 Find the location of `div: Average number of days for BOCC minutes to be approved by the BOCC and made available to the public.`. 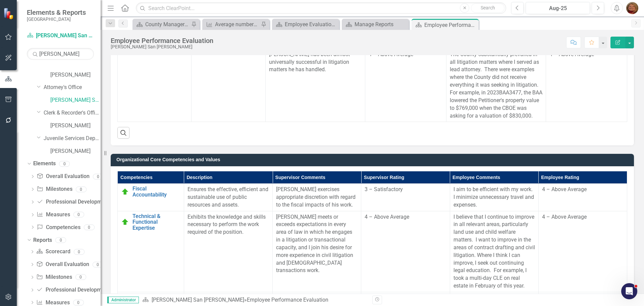

div: Average number of days for BOCC minutes to be approved by the BOCC and made available to the public. is located at coordinates (237, 24).